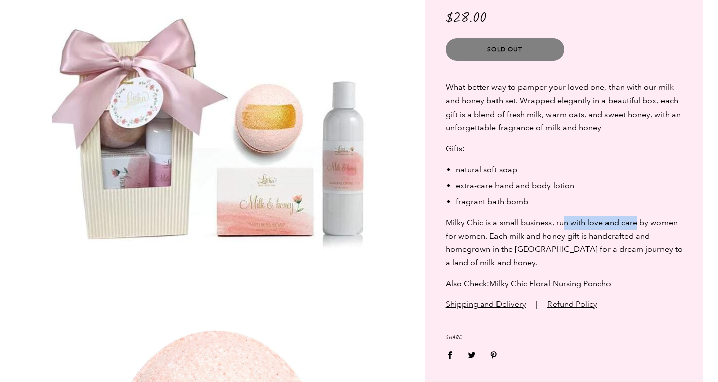 The width and height of the screenshot is (718, 382). I want to click on span: What better way to pamper your loved one, than with our milk and honey bath set. Wrapped elegantl..., so click(563, 107).